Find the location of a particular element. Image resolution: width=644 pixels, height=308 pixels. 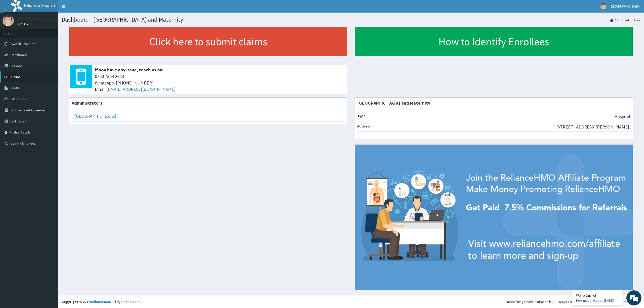

img: provider-team-banner.png is located at coordinates (493, 217).